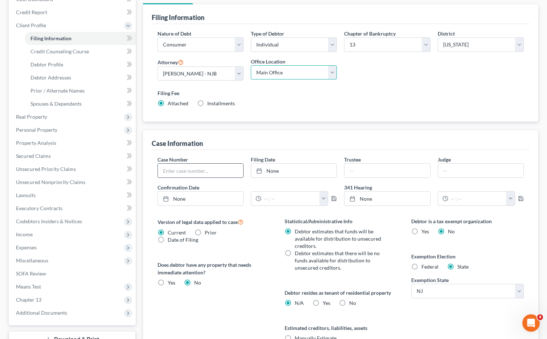  Describe the element at coordinates (430, 280) in the screenshot. I see `label: Exemption State` at that location.